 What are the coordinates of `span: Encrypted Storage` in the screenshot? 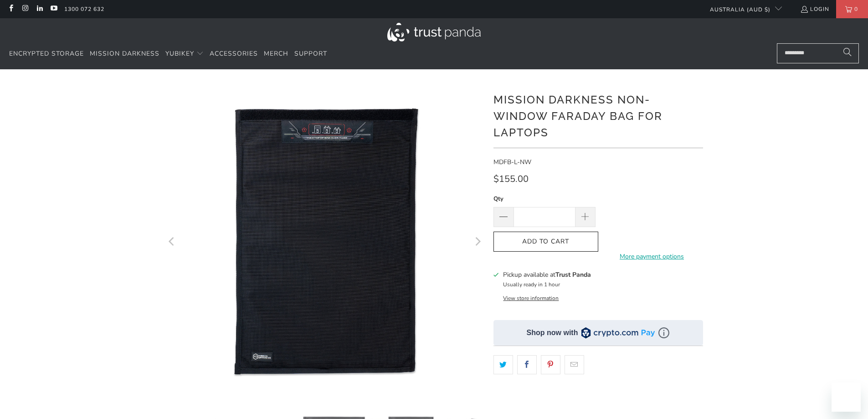 It's located at (46, 53).